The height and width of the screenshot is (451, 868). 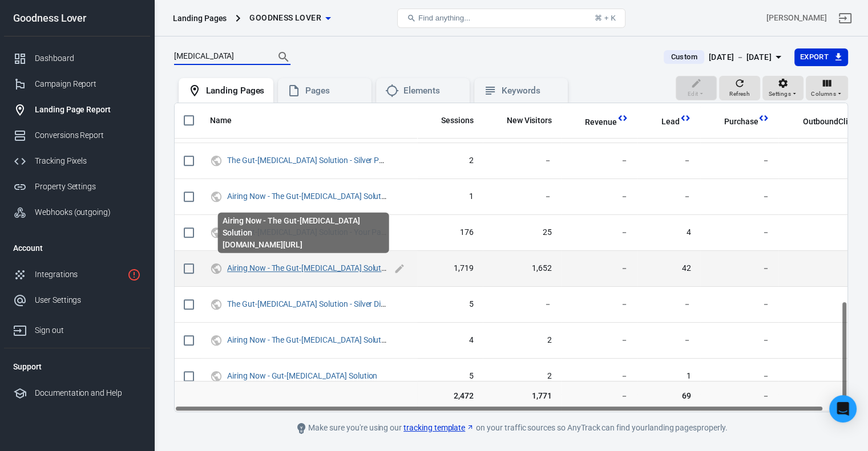 I want to click on div: User Settings, so click(x=88, y=300).